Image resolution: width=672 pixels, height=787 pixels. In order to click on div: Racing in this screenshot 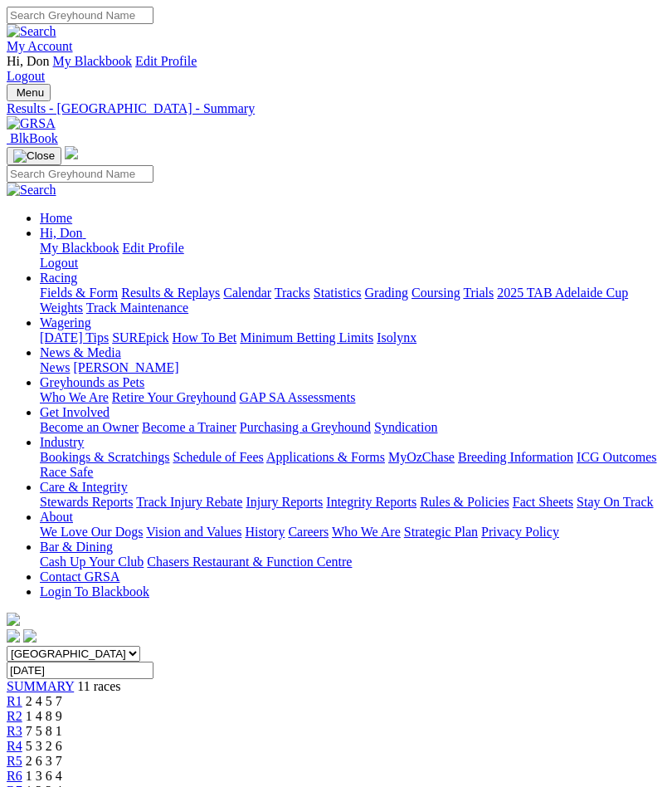, I will do `click(353, 300)`.